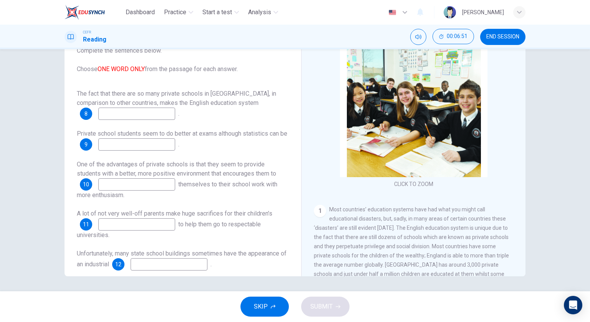 The height and width of the screenshot is (322, 590). Describe the element at coordinates (86, 114) in the screenshot. I see `span: 8` at that location.